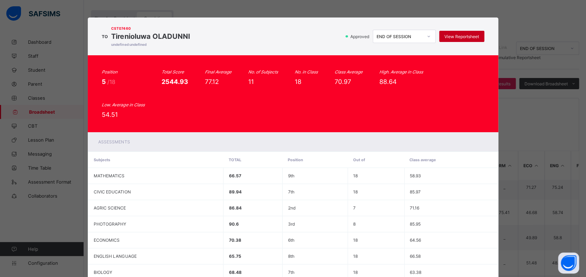 The height and width of the screenshot is (277, 586). Describe the element at coordinates (306, 72) in the screenshot. I see `i: No. in Class` at that location.